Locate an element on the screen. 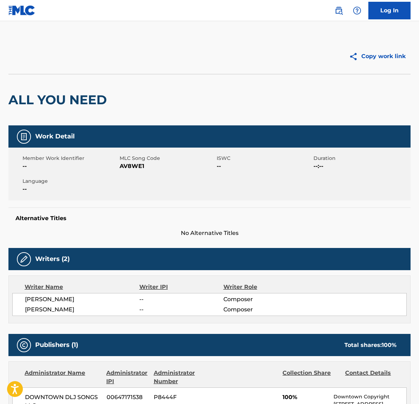  span: 00647171538 is located at coordinates (127, 397).